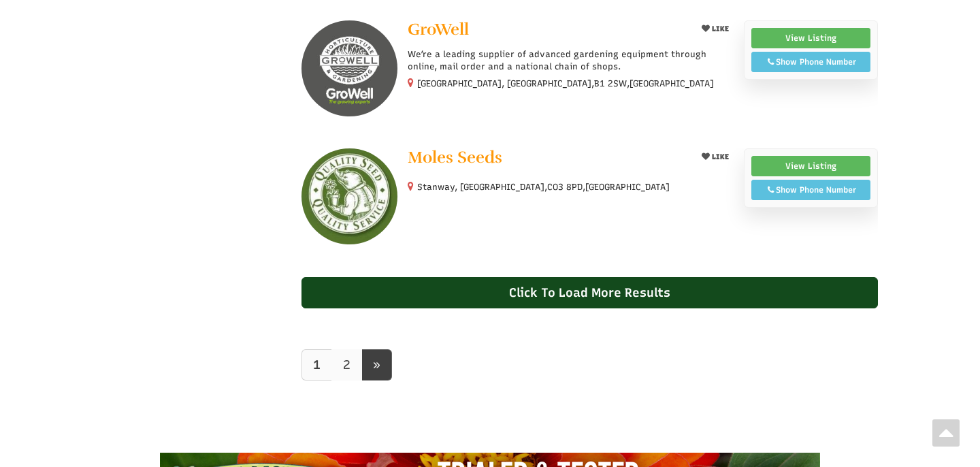 This screenshot has height=467, width=980. What do you see at coordinates (564, 187) in the screenshot?
I see `span: CO3 8PD` at bounding box center [564, 187].